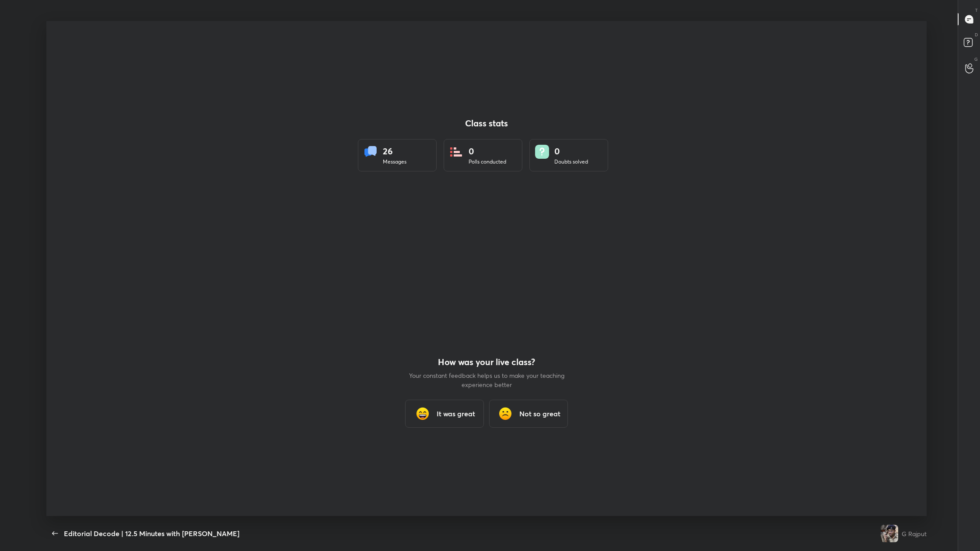 The image size is (980, 551). What do you see at coordinates (976, 59) in the screenshot?
I see `p: G` at bounding box center [976, 59].